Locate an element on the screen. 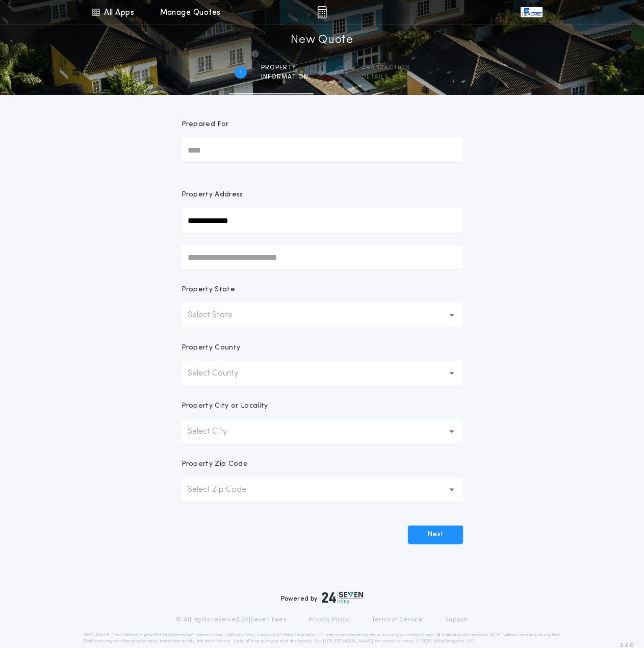  a: Privacy Policy is located at coordinates (329, 620).